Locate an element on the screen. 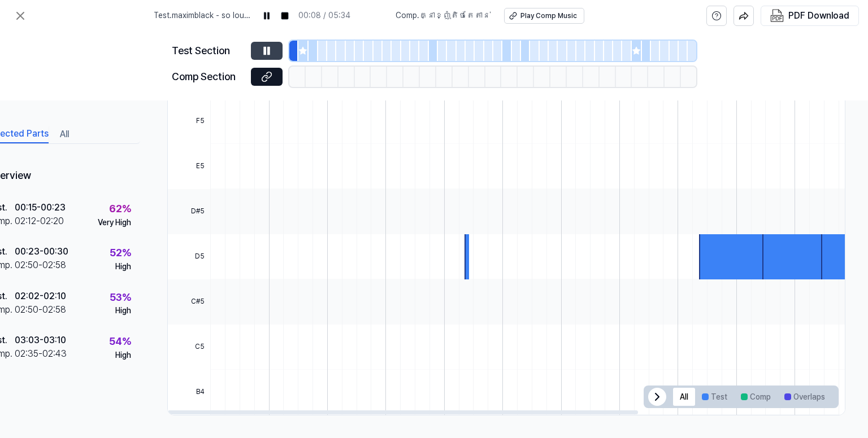 This screenshot has width=868, height=438. span: C5 is located at coordinates (189, 347).